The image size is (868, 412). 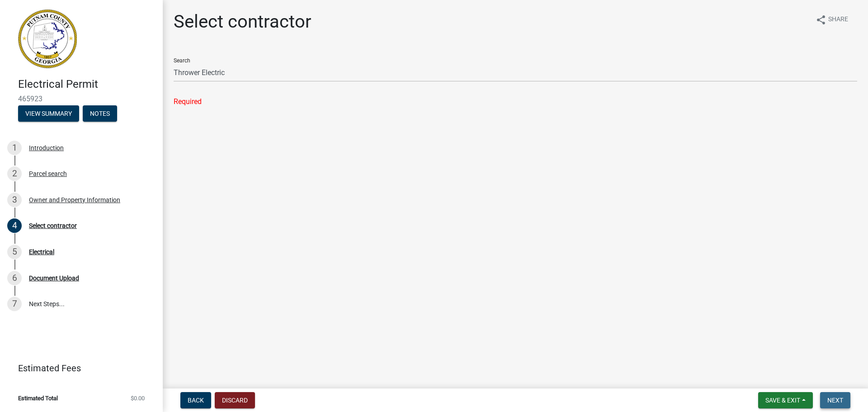 What do you see at coordinates (53, 226) in the screenshot?
I see `div: Select contractor` at bounding box center [53, 226].